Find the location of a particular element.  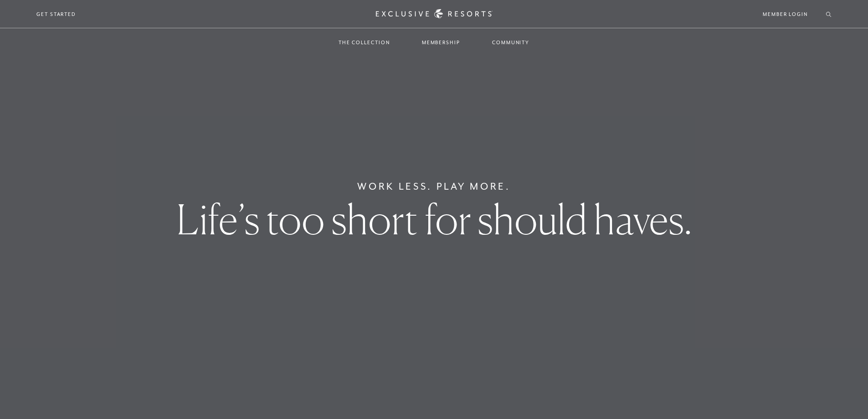

h1: Life’s too short for should haves. is located at coordinates (435, 219).